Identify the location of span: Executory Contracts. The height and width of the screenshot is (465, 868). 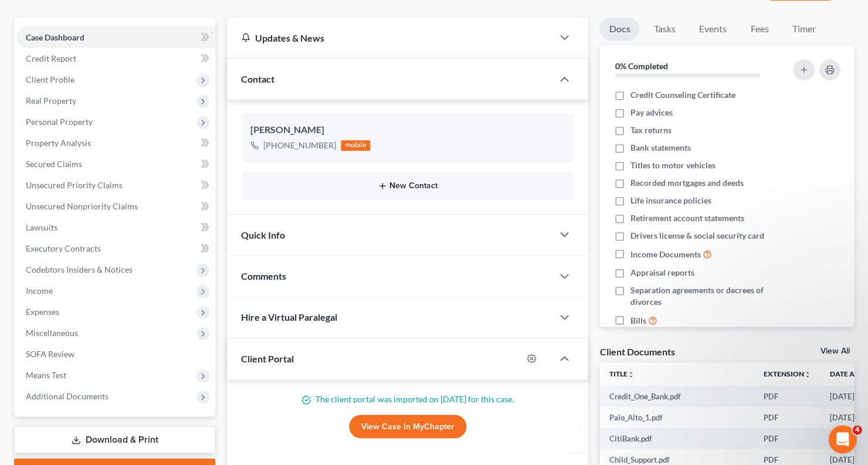
(63, 248).